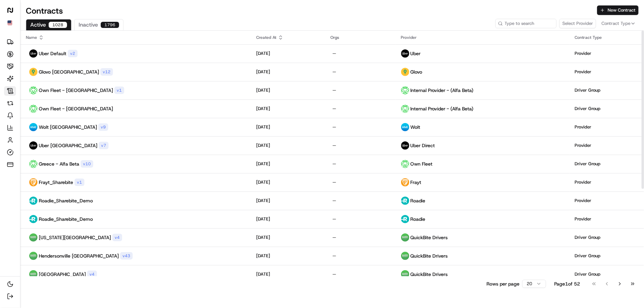 The image size is (644, 308). What do you see at coordinates (418, 219) in the screenshot?
I see `p: Roadie` at bounding box center [418, 219].